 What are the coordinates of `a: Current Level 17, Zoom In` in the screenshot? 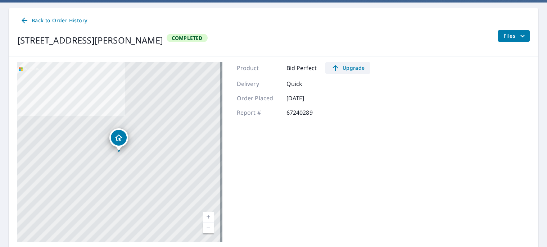 It's located at (208, 217).